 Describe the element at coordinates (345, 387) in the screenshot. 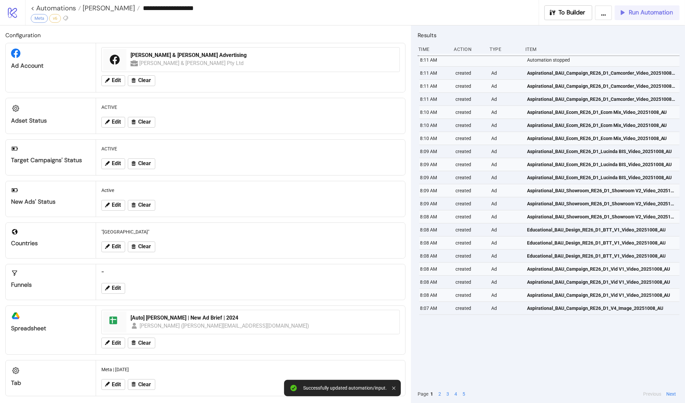

I see `div: Successfully updated automation/input.` at that location.